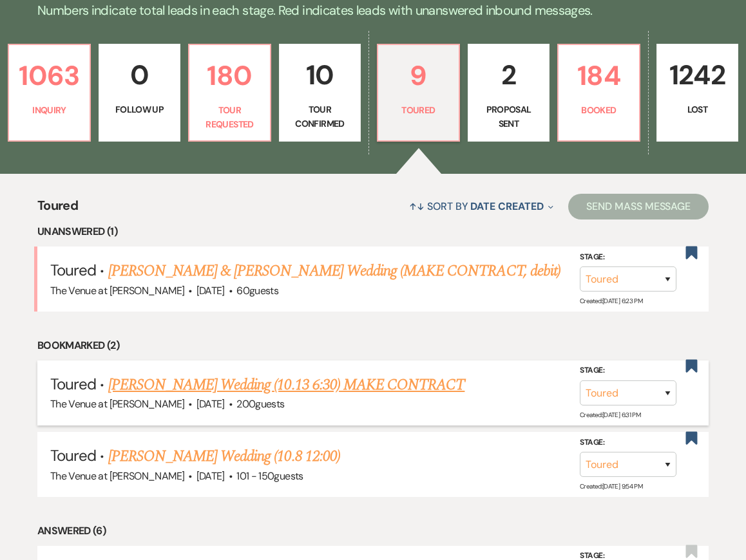 The width and height of the screenshot is (746, 560). I want to click on span: 200 guests, so click(260, 404).